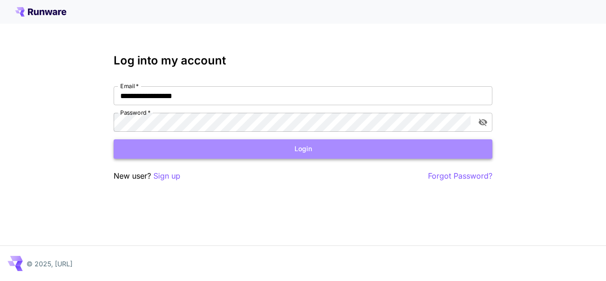  What do you see at coordinates (129, 86) in the screenshot?
I see `label: Email` at bounding box center [129, 86].